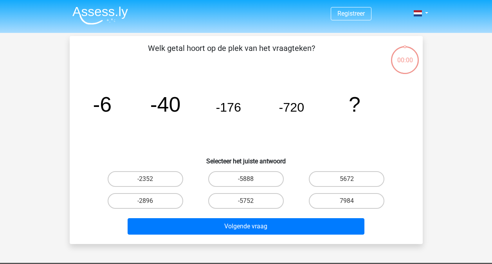 This screenshot has width=492, height=264. I want to click on tspan: -720, so click(291, 107).